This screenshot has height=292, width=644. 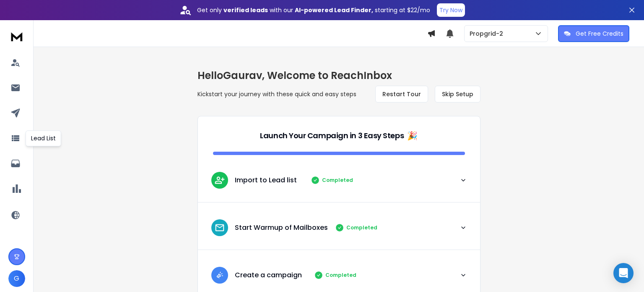 What do you see at coordinates (451, 10) in the screenshot?
I see `p: Try Now` at bounding box center [451, 10].